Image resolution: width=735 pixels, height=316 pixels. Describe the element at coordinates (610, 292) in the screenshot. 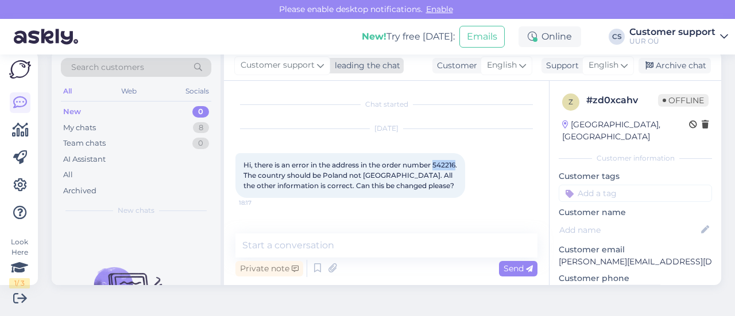

I see `div: Request phone number` at that location.